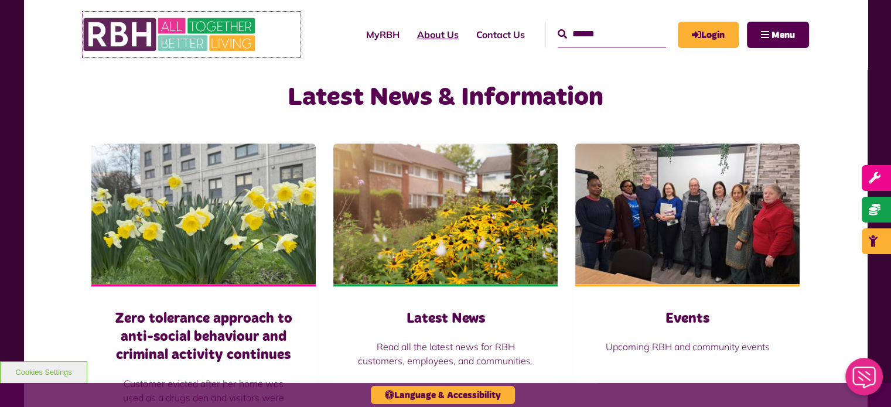 Image resolution: width=891 pixels, height=407 pixels. What do you see at coordinates (445, 319) in the screenshot?
I see `h3: Latest News` at bounding box center [445, 319].